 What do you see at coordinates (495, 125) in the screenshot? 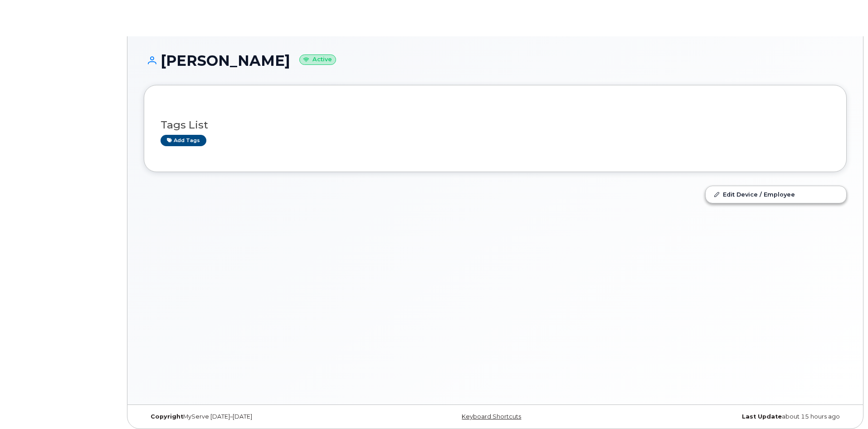
I see `h3: Tags List` at bounding box center [495, 125].